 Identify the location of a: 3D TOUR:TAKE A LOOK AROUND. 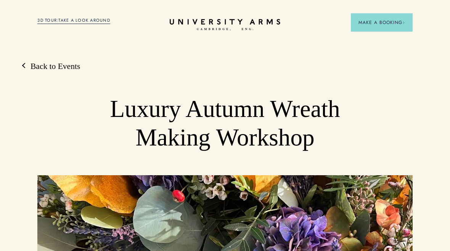
(74, 21).